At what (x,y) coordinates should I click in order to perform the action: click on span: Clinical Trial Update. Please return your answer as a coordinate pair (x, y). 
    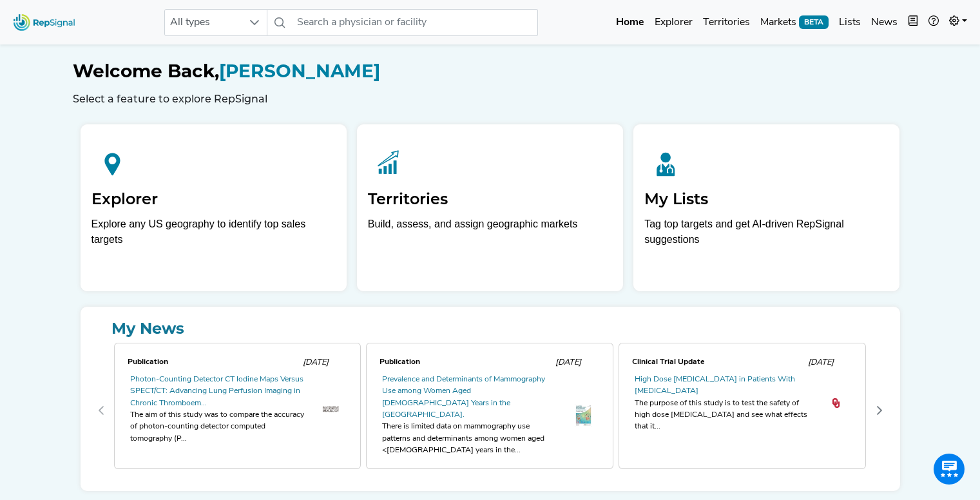
    Looking at the image, I should click on (669, 363).